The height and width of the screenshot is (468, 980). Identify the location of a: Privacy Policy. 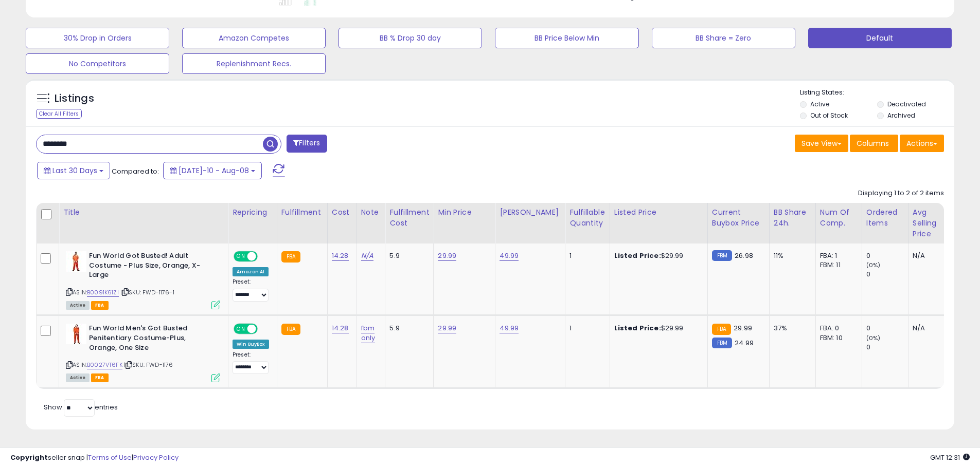
(156, 457).